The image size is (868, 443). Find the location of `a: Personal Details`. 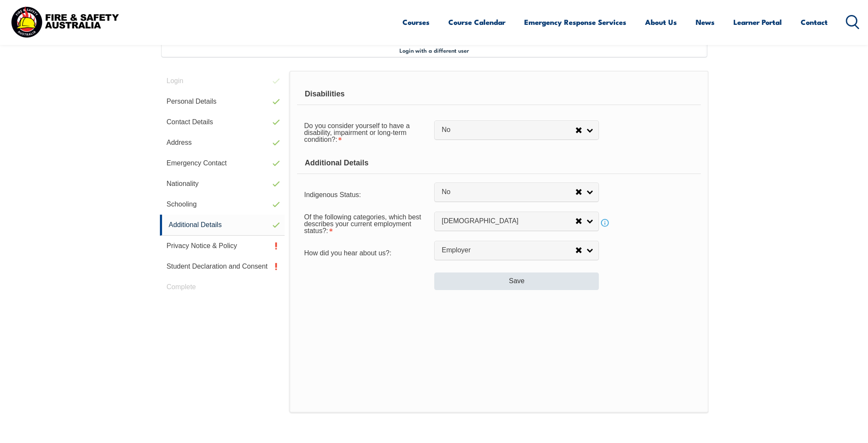

a: Personal Details is located at coordinates (222, 101).